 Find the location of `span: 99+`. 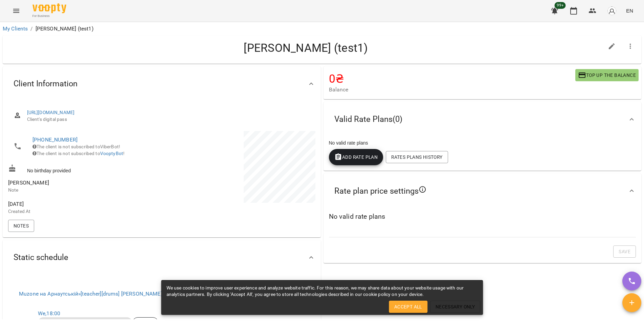

span: 99+ is located at coordinates (560, 6).